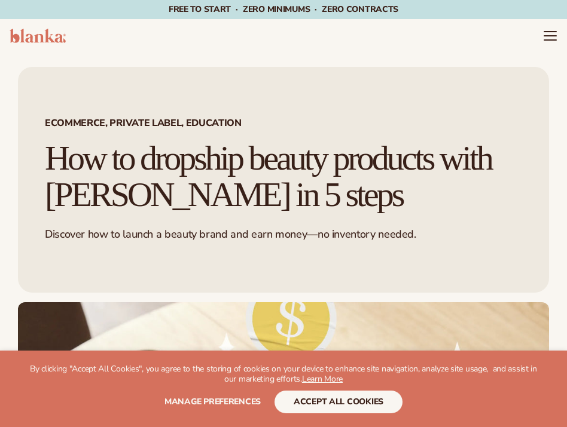 The image size is (567, 427). What do you see at coordinates (38, 36) in the screenshot?
I see `a: logo` at bounding box center [38, 36].